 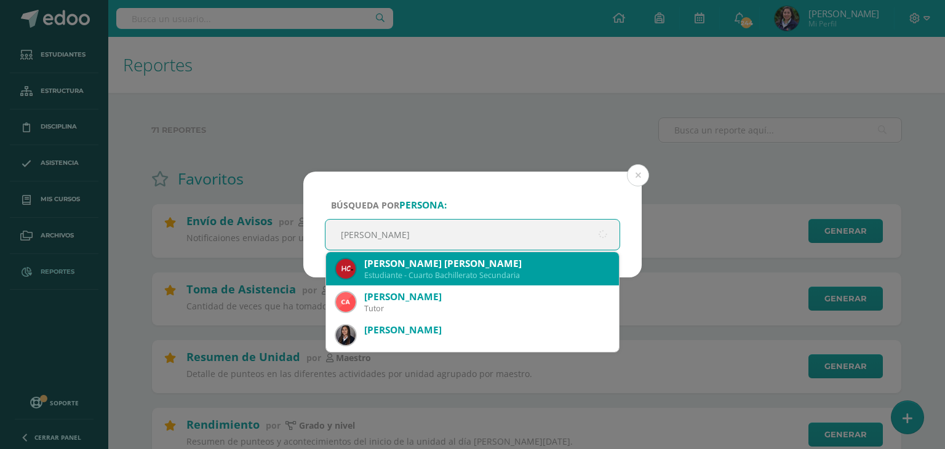 I want to click on img: 982089401715d564bc8aca0874db57fe.png, so click(x=346, y=335).